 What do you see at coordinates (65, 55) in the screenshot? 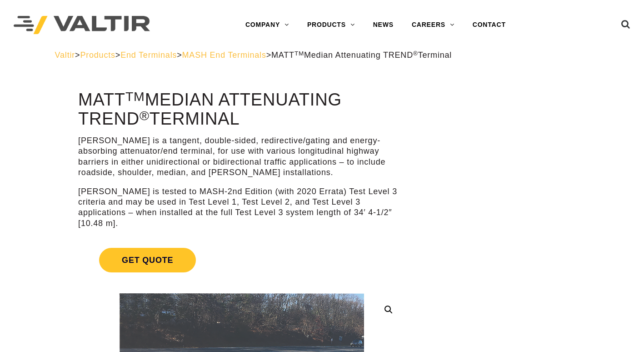
I see `a: Valtir` at bounding box center [65, 55].